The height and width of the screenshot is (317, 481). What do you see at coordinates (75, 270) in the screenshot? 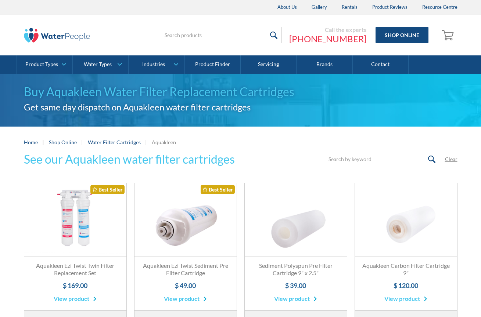
I see `h3: Aquakleen Ezi Twist Twin Filter Replacement Set` at bounding box center [75, 270].